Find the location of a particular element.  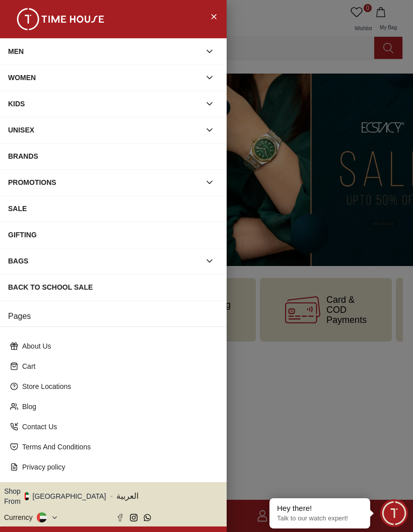

div: BRANDS is located at coordinates (113, 156).